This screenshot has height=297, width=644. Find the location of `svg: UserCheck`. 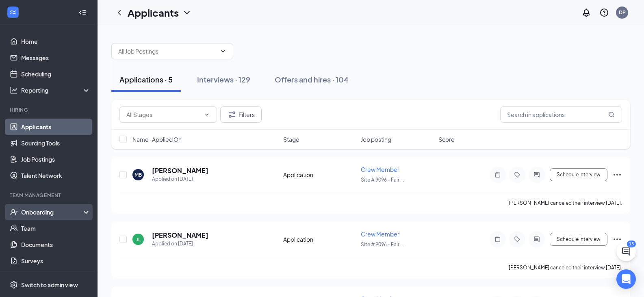

svg: UserCheck is located at coordinates (14, 212).